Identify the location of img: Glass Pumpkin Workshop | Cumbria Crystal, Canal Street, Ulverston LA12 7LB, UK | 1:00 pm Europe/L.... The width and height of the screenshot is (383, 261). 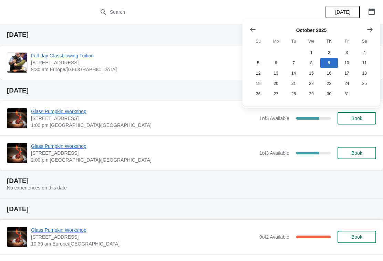
(17, 119).